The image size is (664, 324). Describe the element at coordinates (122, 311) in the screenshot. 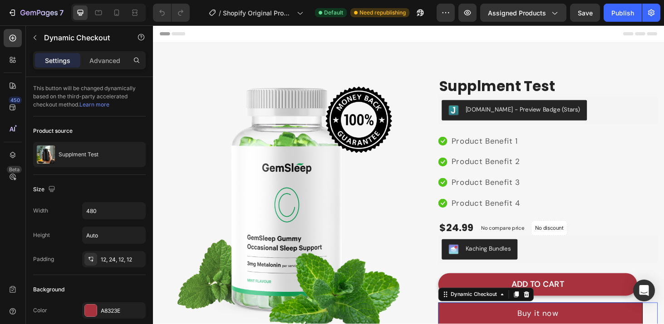

I see `div: A8323E` at that location.